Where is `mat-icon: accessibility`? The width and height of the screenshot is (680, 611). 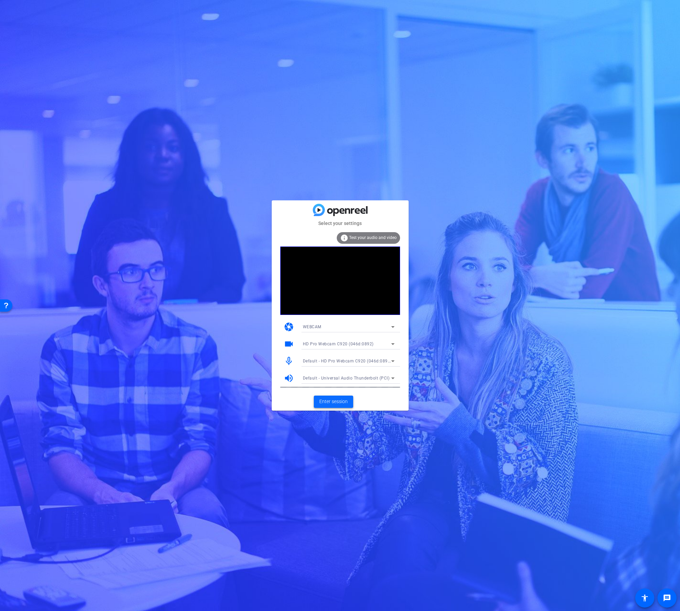 mat-icon: accessibility is located at coordinates (644, 598).